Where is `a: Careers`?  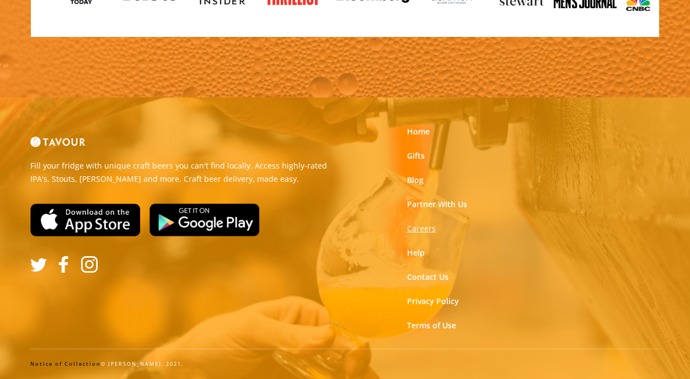 a: Careers is located at coordinates (421, 229).